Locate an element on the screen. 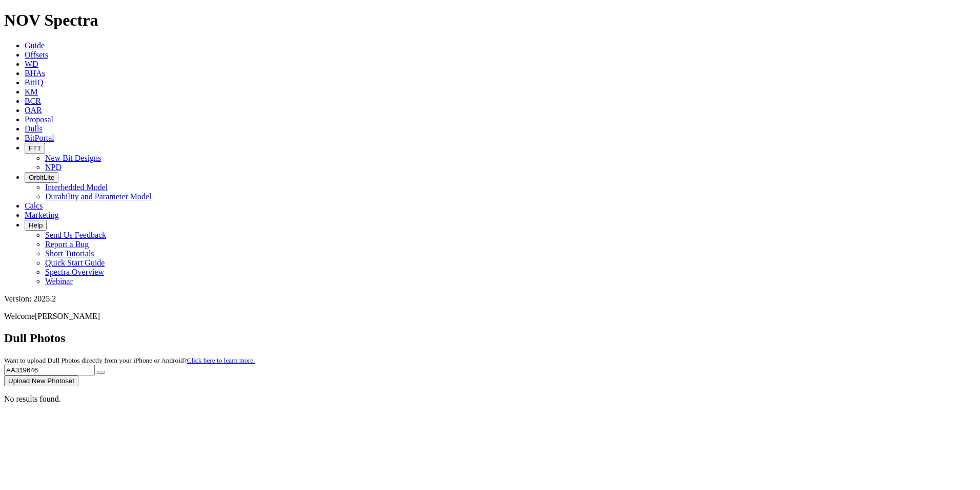  a: New Bit Designs is located at coordinates (72, 157).